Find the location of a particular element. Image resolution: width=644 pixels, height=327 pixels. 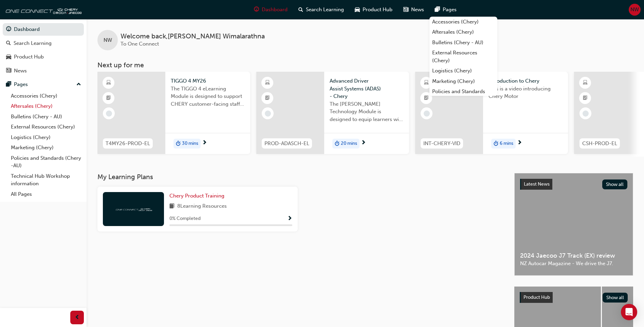

a: T4MY26-PROD-ELTIGGO 4 MY26The TIGGO 4 eLearning Module is designed to support CHERY customer-faci... is located at coordinates (174, 113).